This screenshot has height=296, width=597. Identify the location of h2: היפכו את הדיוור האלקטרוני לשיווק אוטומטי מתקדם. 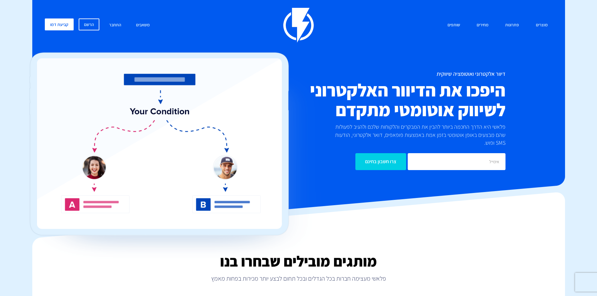
(383, 100).